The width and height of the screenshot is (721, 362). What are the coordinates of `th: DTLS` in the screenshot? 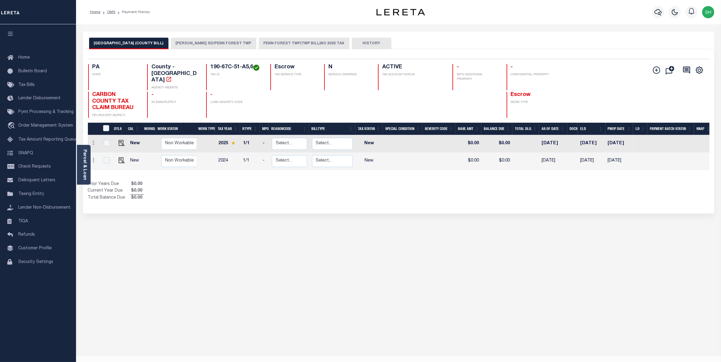 It's located at (119, 129).